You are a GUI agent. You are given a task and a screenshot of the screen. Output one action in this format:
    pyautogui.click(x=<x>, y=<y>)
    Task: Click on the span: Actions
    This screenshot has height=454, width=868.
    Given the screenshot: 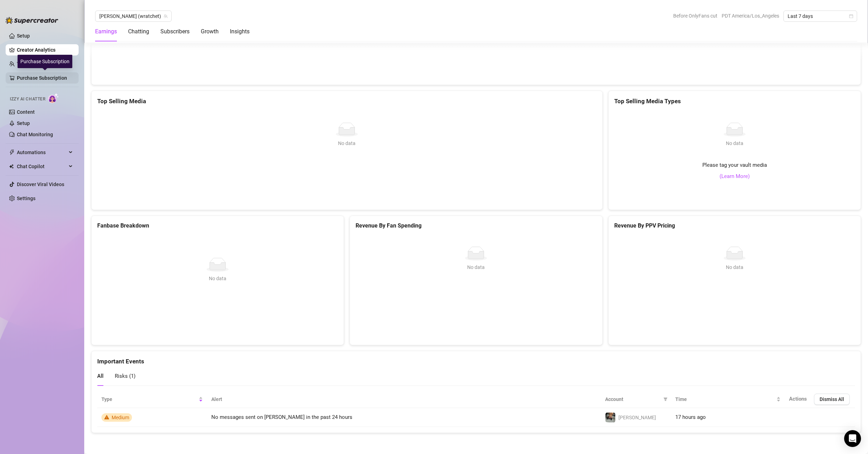 What is the action you would take?
    pyautogui.click(x=798, y=399)
    